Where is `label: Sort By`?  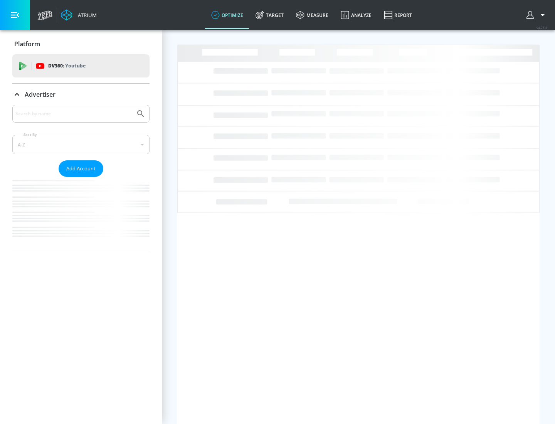
label: Sort By is located at coordinates (30, 134).